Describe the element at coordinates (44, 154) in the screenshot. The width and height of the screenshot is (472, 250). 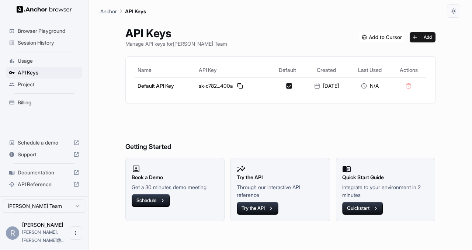
I see `div: Support` at that location.